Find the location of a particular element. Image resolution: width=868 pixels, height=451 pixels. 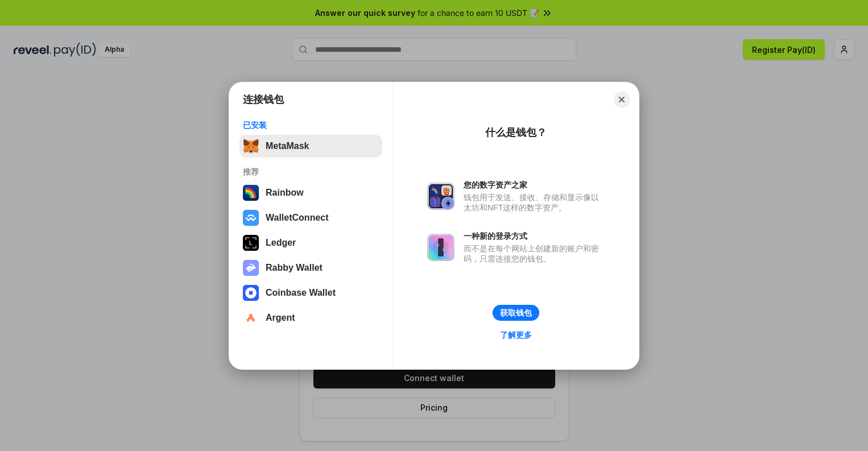

button: Coinbase Wallet is located at coordinates (310, 293).